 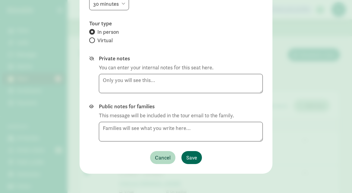 What do you see at coordinates (163, 157) in the screenshot?
I see `button: Cancel` at bounding box center [163, 157].